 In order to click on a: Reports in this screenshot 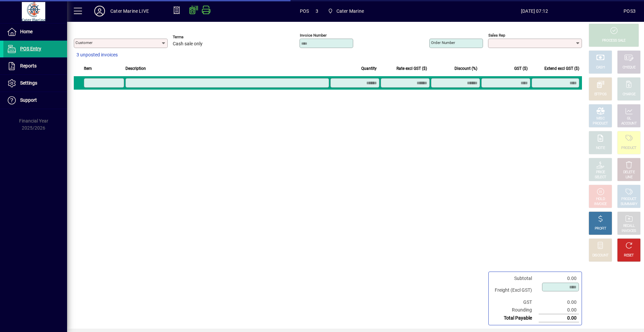, I will do `click(35, 66)`.